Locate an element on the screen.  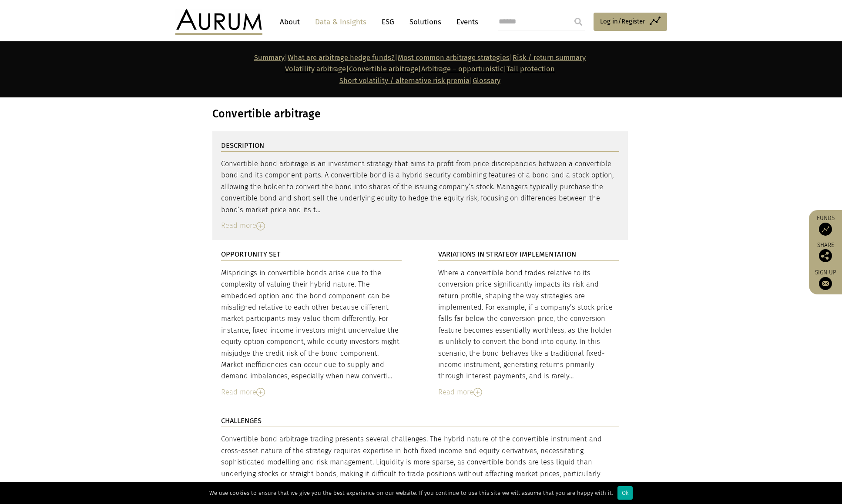
strong: DESCRIPTION is located at coordinates (243, 145).